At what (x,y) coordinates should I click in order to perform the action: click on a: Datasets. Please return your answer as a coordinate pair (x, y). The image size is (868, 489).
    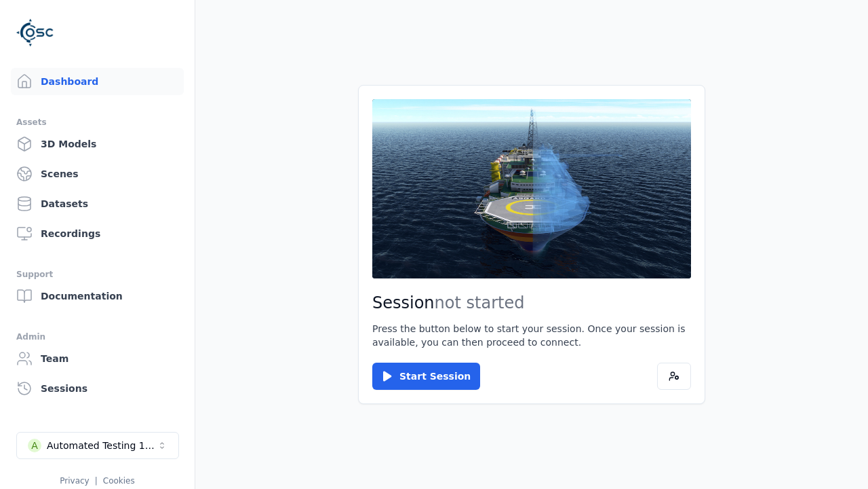
    Looking at the image, I should click on (97, 204).